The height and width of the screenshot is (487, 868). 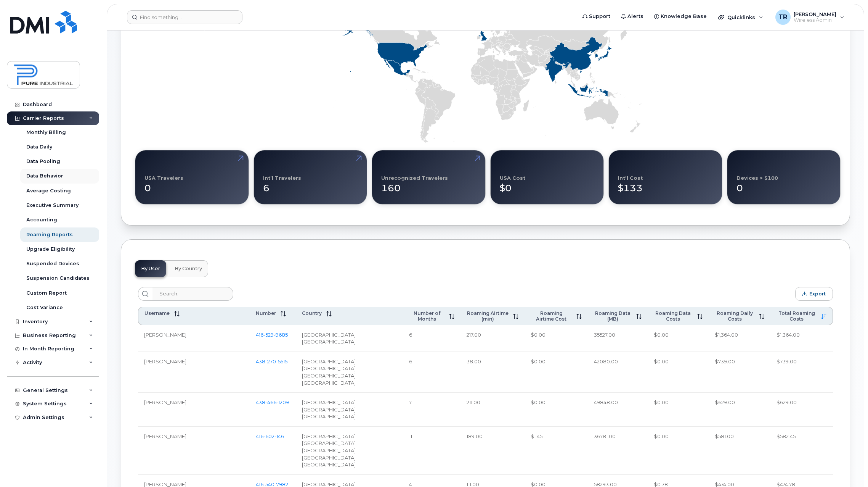 I want to click on div: Quicklinks, so click(x=741, y=17).